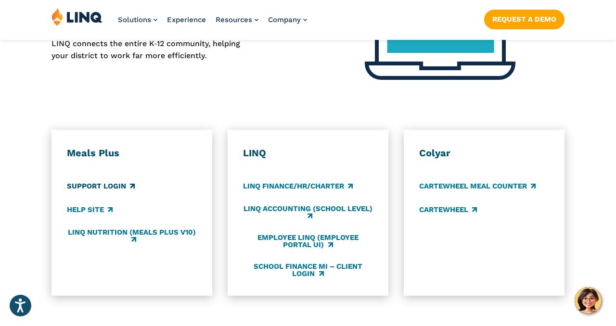 The width and height of the screenshot is (616, 326). I want to click on a: School Finance MI – Client Login, so click(308, 270).